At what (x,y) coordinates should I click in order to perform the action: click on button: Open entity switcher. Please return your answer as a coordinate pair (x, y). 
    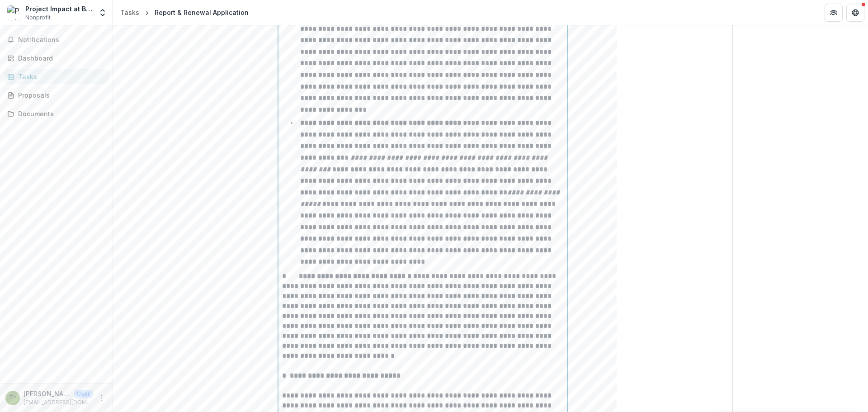
    Looking at the image, I should click on (102, 13).